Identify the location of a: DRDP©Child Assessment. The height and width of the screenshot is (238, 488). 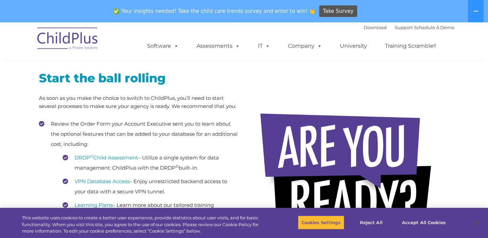
(106, 157).